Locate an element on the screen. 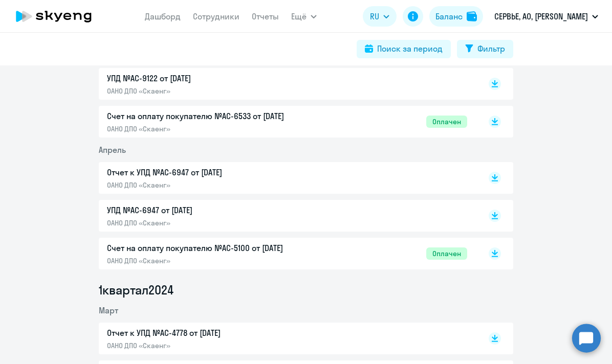  div: Поиск за период is located at coordinates (410, 49).